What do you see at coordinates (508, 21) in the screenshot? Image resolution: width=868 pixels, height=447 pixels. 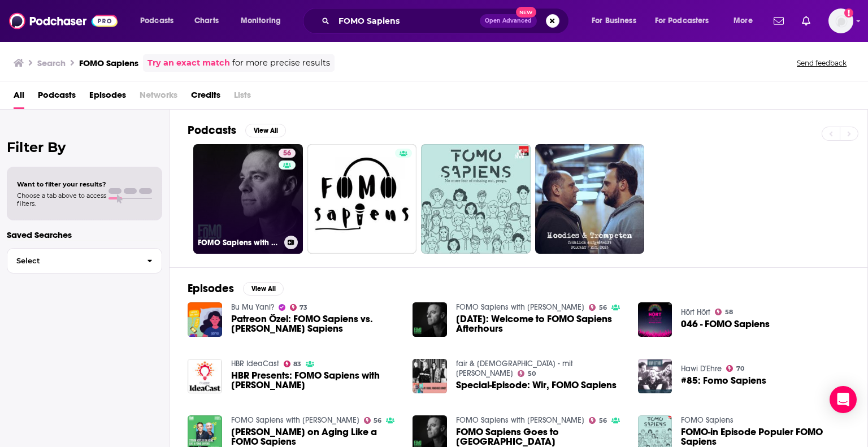 I see `button: Open AdvancedNew` at bounding box center [508, 21].